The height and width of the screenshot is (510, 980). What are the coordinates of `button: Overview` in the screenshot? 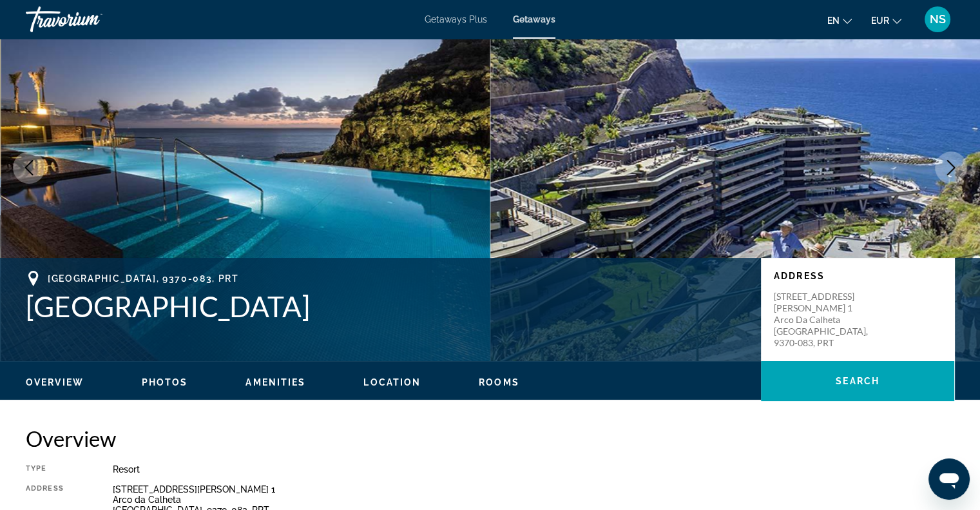 It's located at (55, 383).